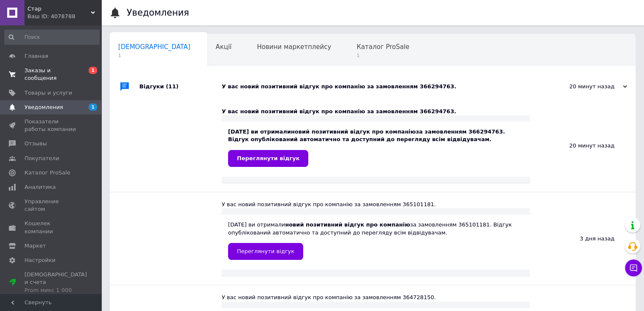 This screenshot has width=644, height=311. I want to click on div: Ваш ID: 4078788, so click(64, 16).